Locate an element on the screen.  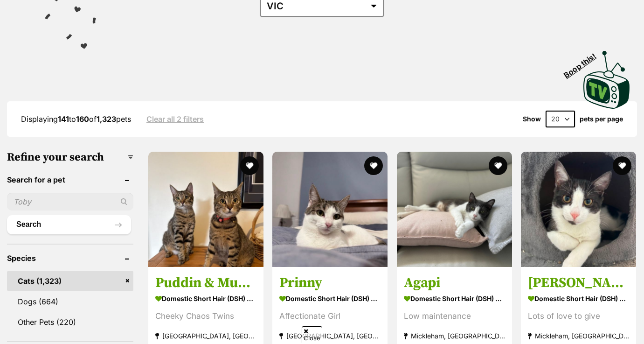
h3: Agapi is located at coordinates (454, 282).